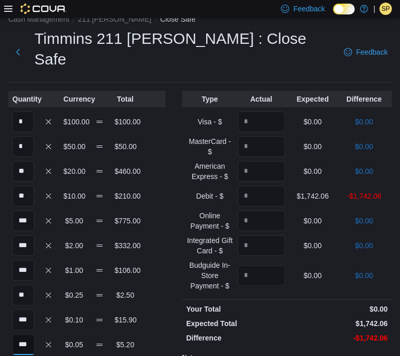  Describe the element at coordinates (74, 246) in the screenshot. I see `p: $2.00` at that location.